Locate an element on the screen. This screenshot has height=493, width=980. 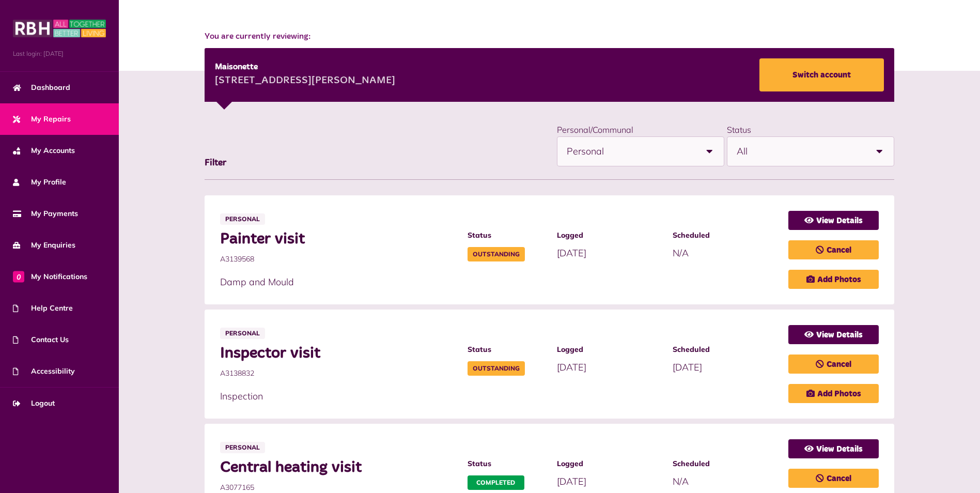
span: Filter is located at coordinates (215, 162).